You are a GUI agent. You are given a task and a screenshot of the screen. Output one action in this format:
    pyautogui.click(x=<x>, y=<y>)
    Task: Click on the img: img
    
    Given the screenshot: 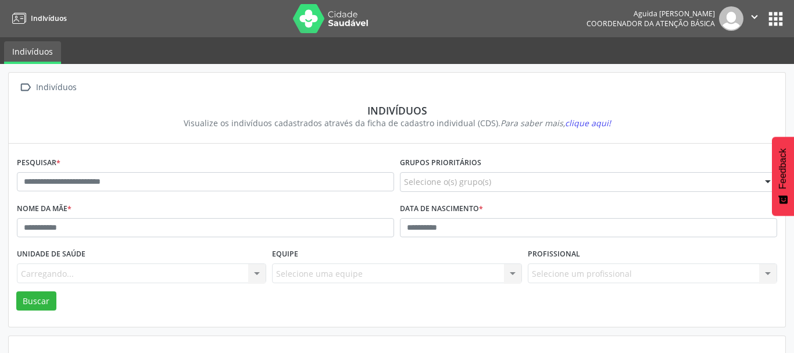 What is the action you would take?
    pyautogui.click(x=731, y=19)
    